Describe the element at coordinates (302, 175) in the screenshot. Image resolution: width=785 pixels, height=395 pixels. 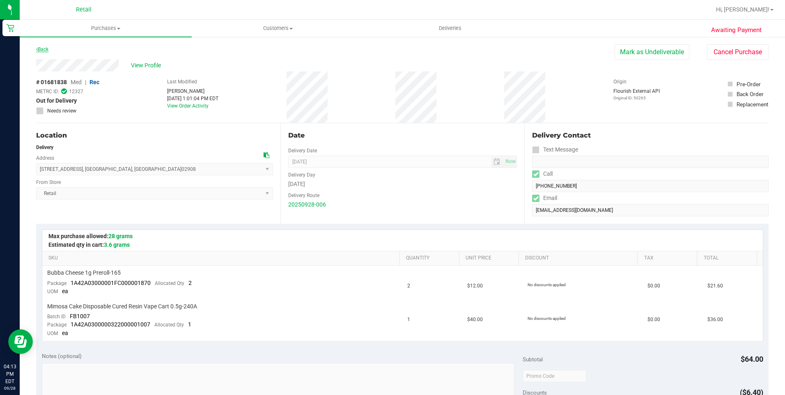
I see `label: Delivery Day` at that location.